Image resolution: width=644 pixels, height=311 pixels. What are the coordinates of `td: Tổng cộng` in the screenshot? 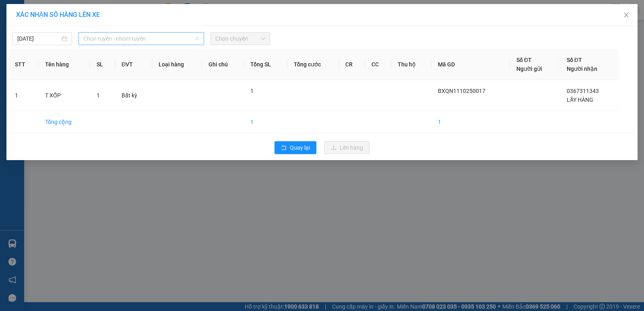 It's located at (64, 122).